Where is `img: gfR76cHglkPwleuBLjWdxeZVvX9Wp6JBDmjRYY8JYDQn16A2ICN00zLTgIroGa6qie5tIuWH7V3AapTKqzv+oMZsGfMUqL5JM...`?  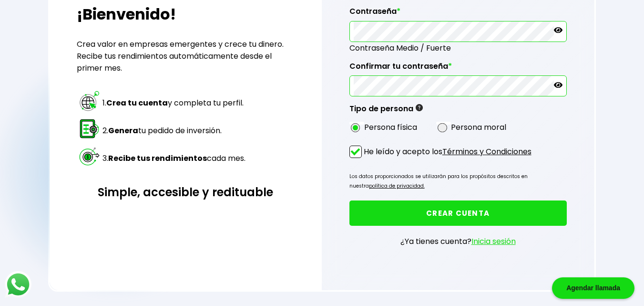 img: gfR76cHglkPwleuBLjWdxeZVvX9Wp6JBDmjRYY8JYDQn16A2ICN00zLTgIroGa6qie5tIuWH7V3AapTKqzv+oMZsGfMUqL5JM... is located at coordinates (419, 107).